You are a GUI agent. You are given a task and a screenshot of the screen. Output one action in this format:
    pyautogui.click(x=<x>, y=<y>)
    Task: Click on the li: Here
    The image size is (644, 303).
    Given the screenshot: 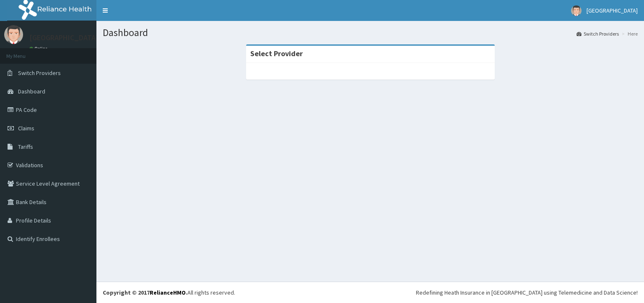 What is the action you would take?
    pyautogui.click(x=628, y=34)
    